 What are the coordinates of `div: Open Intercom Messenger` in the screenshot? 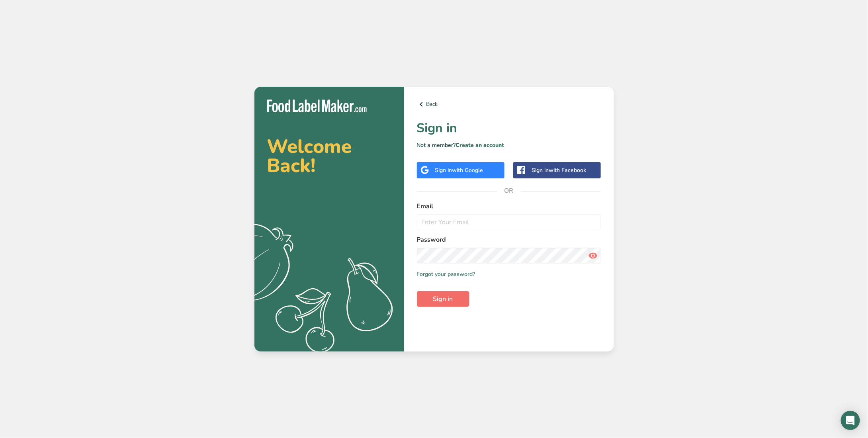 It's located at (851, 421).